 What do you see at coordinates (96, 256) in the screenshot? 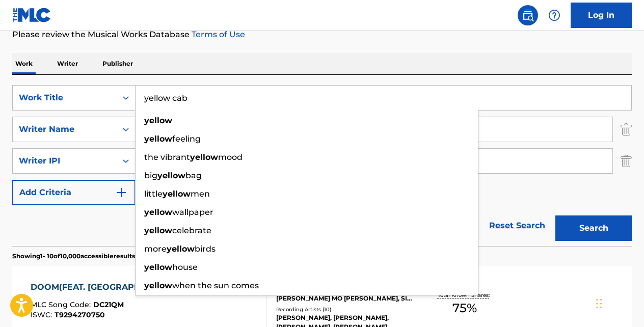
I see `p: Showing 1 - 10 of 10,000 accessible results (Total 229,480 )` at bounding box center [96, 256].